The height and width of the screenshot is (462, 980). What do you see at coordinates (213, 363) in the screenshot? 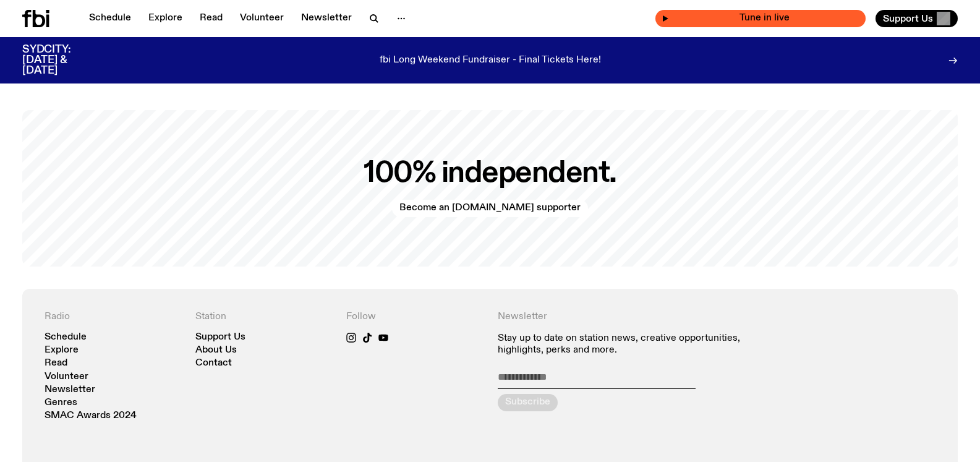
I see `a: Contact` at bounding box center [213, 363].